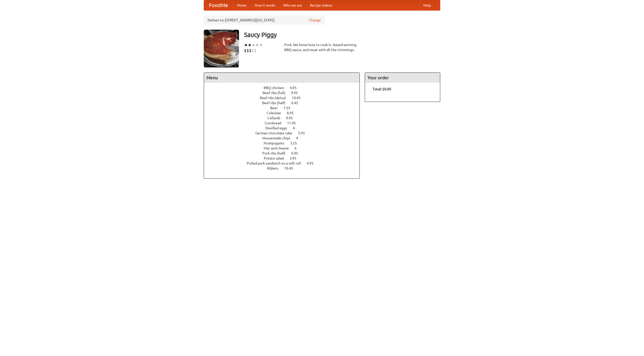 Image resolution: width=644 pixels, height=356 pixels. What do you see at coordinates (297, 103) in the screenshot?
I see `span: 6.45` at bounding box center [297, 103].